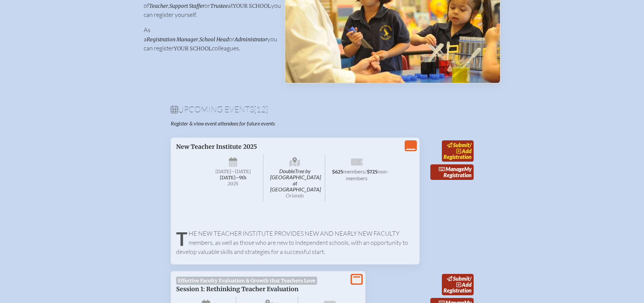 The height and width of the screenshot is (303, 644). What do you see at coordinates (172, 39) in the screenshot?
I see `span: Registration Manager` at bounding box center [172, 39].